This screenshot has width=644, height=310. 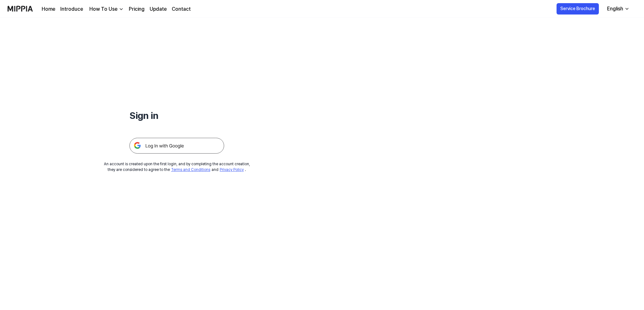 I want to click on a: Introduce, so click(x=72, y=9).